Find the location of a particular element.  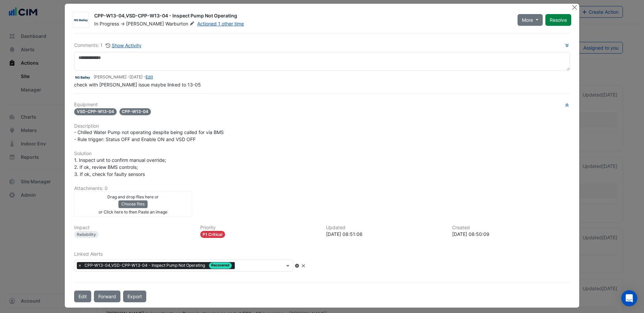

div: Comments: 1 is located at coordinates (108, 45).